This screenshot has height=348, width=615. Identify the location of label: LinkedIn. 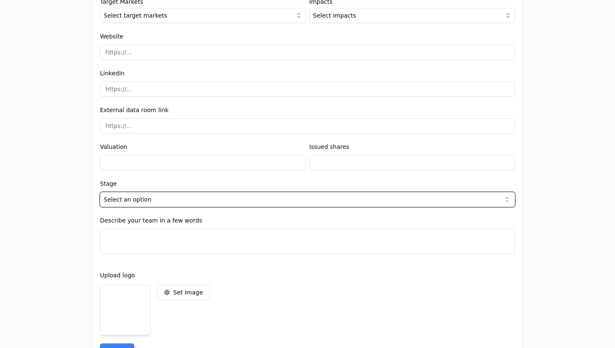
(112, 73).